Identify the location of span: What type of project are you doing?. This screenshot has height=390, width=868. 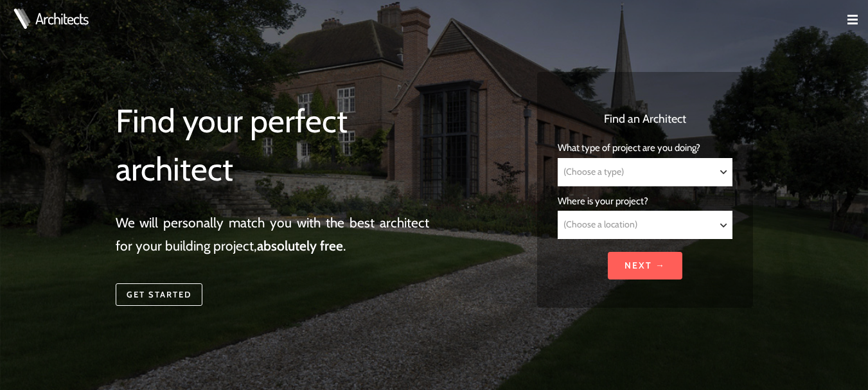
(629, 147).